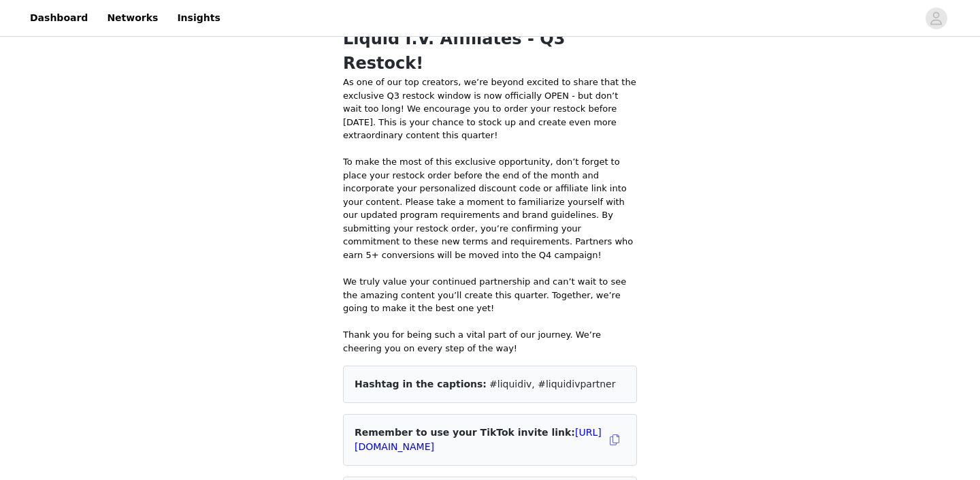 This screenshot has height=480, width=980. What do you see at coordinates (490, 215) in the screenshot?
I see `p: To make the most of this exclusive opportunity, don’t forget to place your restock order before t...` at bounding box center [490, 215].